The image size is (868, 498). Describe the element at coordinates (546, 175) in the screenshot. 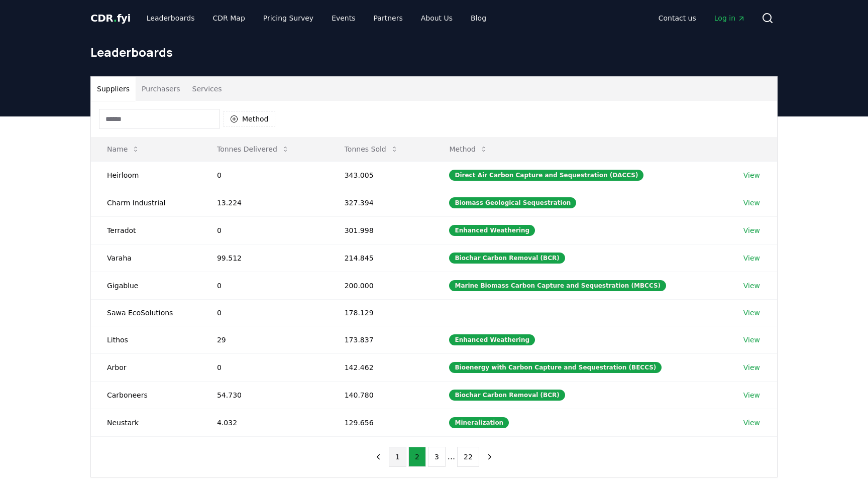

I see `div: Direct Air Carbon Capture and Sequestration (DACCS)` at that location.